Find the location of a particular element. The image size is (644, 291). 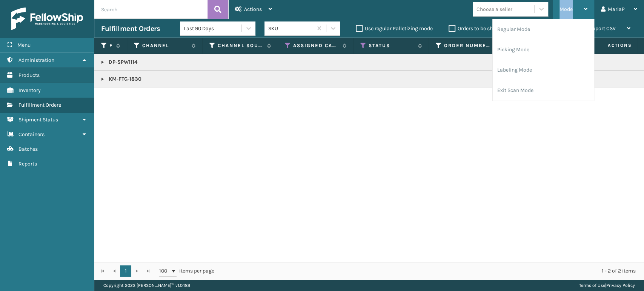

a: 1 is located at coordinates (125, 271).